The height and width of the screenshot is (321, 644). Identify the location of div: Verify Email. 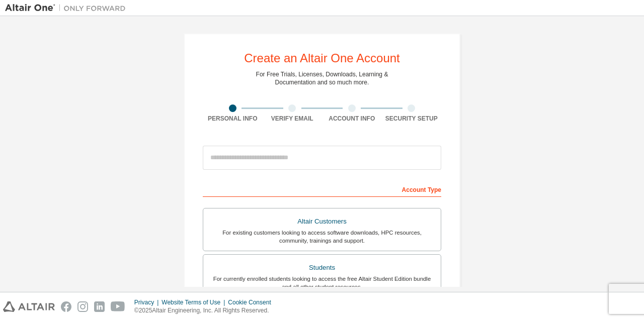
(292, 119).